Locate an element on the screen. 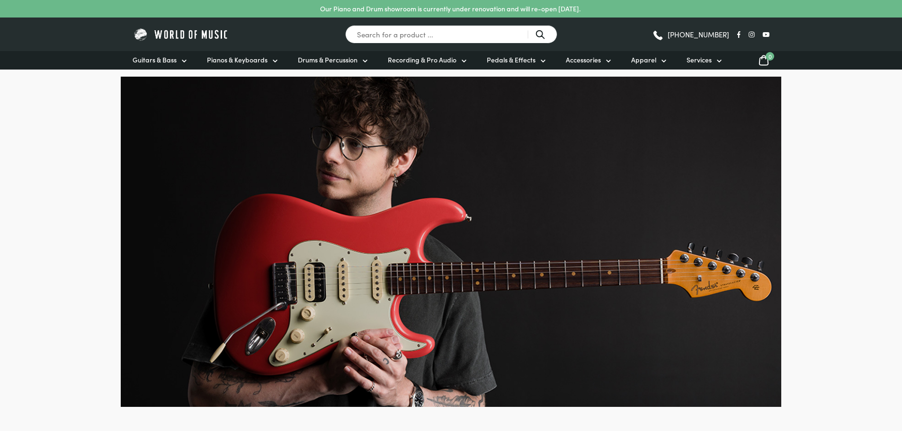 This screenshot has height=431, width=902. span: Accessories is located at coordinates (583, 60).